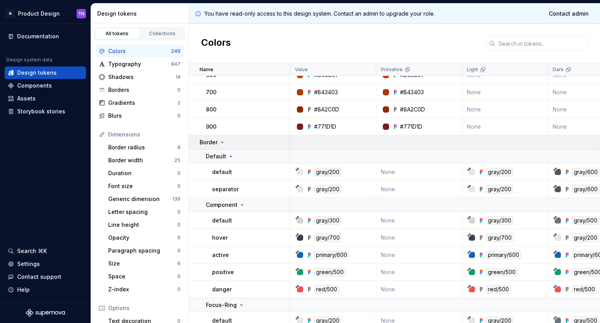 The width and height of the screenshot is (600, 323). What do you see at coordinates (143, 173) in the screenshot?
I see `div: Duration` at bounding box center [143, 173].